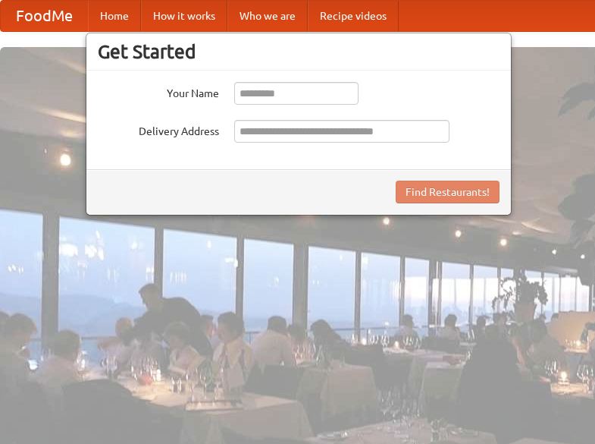 This screenshot has height=444, width=595. Describe the element at coordinates (353, 16) in the screenshot. I see `a: Recipe videos` at that location.